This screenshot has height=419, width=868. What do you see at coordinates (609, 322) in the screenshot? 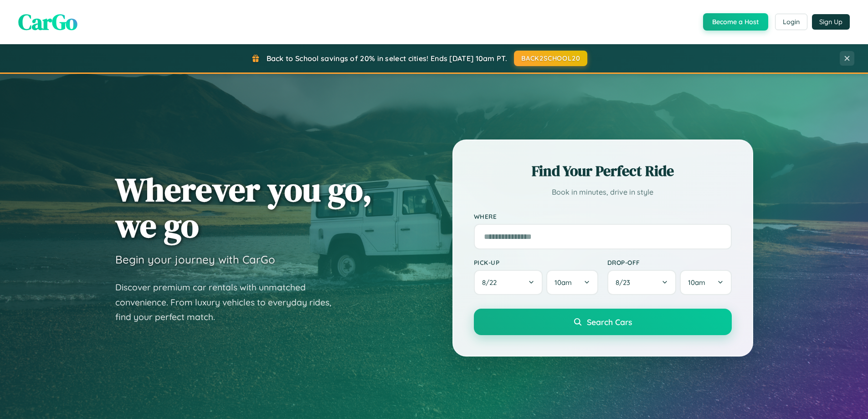
I see `span: Search Cars` at bounding box center [609, 322].